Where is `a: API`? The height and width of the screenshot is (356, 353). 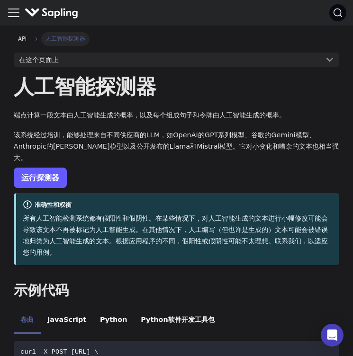
a: API is located at coordinates (22, 39).